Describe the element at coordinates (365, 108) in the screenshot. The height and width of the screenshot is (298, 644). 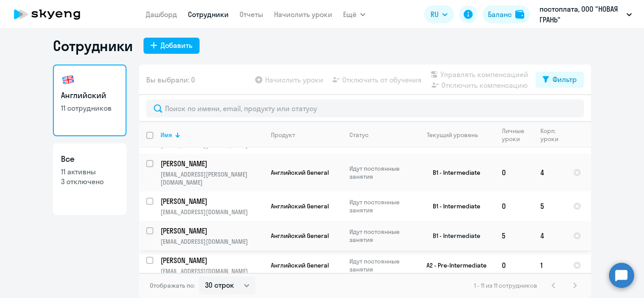
I see `input: Поиск по имени, email, продукту или статусу` at that location.